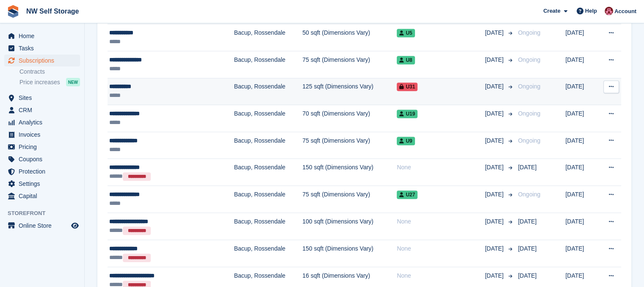 Image resolution: width=644 pixels, height=287 pixels. I want to click on span: Analytics, so click(44, 122).